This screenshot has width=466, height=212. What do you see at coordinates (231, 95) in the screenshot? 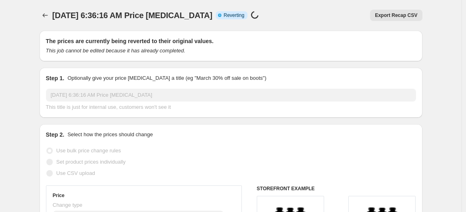
I see `input: 30% off holiday sale` at bounding box center [231, 95].